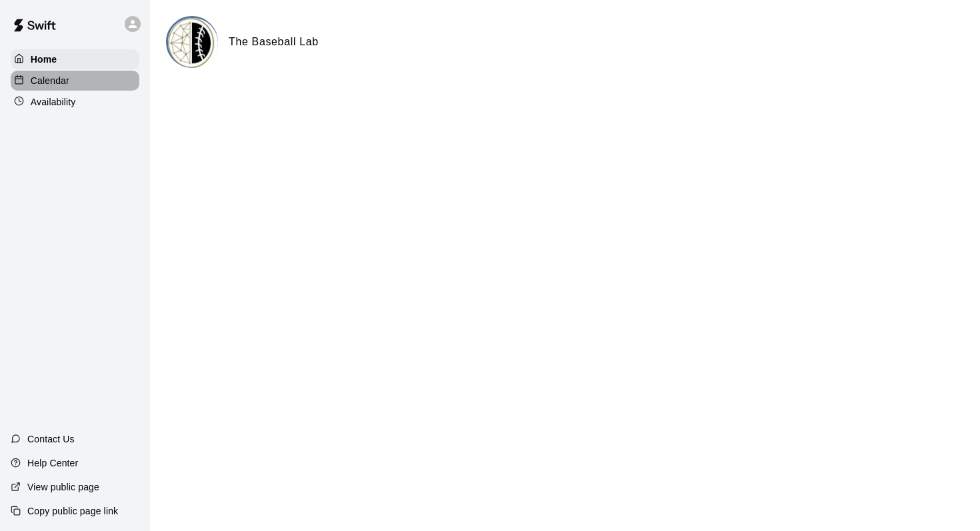  What do you see at coordinates (51, 439) in the screenshot?
I see `p: Contact Us` at bounding box center [51, 439].